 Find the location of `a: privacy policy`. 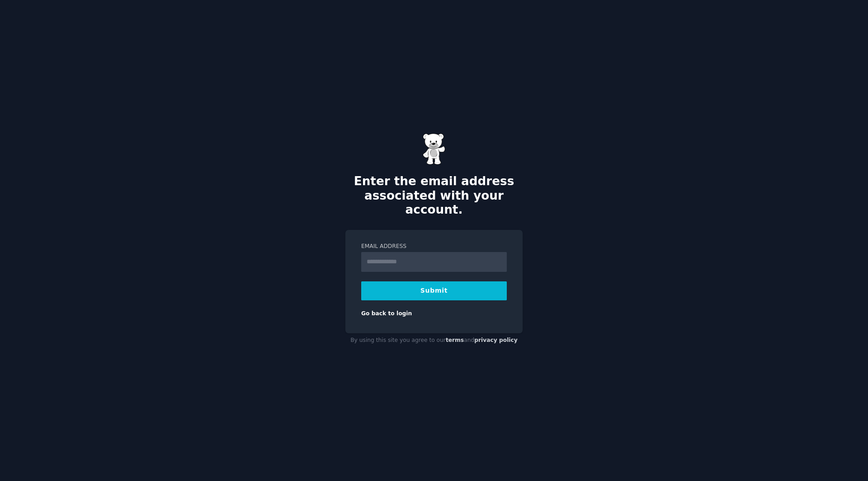

a: privacy policy is located at coordinates (496, 340).